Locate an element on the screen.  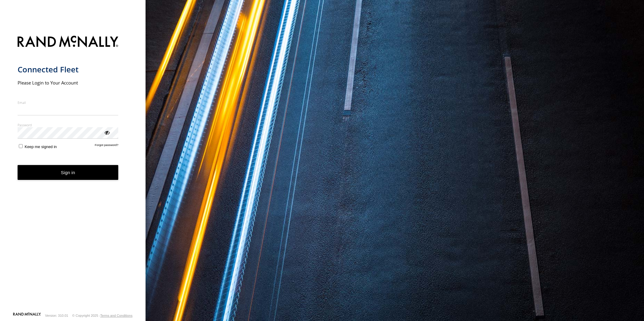
input: Keep me signed in is located at coordinates (20, 146).